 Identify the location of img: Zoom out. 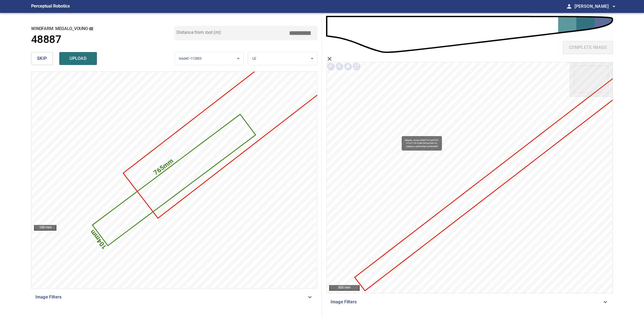
(339, 67).